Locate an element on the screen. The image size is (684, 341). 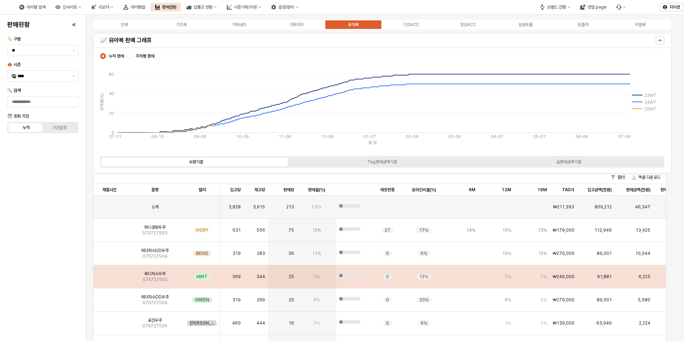
span: 0 is located at coordinates (388, 300).